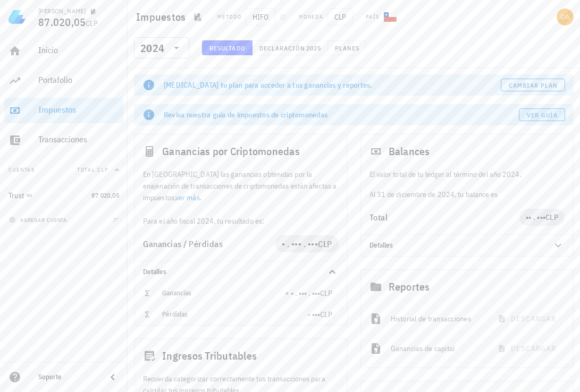 Image resolution: width=580 pixels, height=392 pixels. Describe the element at coordinates (39, 220) in the screenshot. I see `button: agregar cuenta` at that location.